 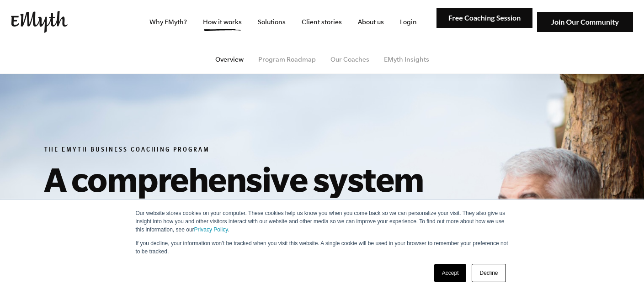 I want to click on a: Our Coaches, so click(x=350, y=59).